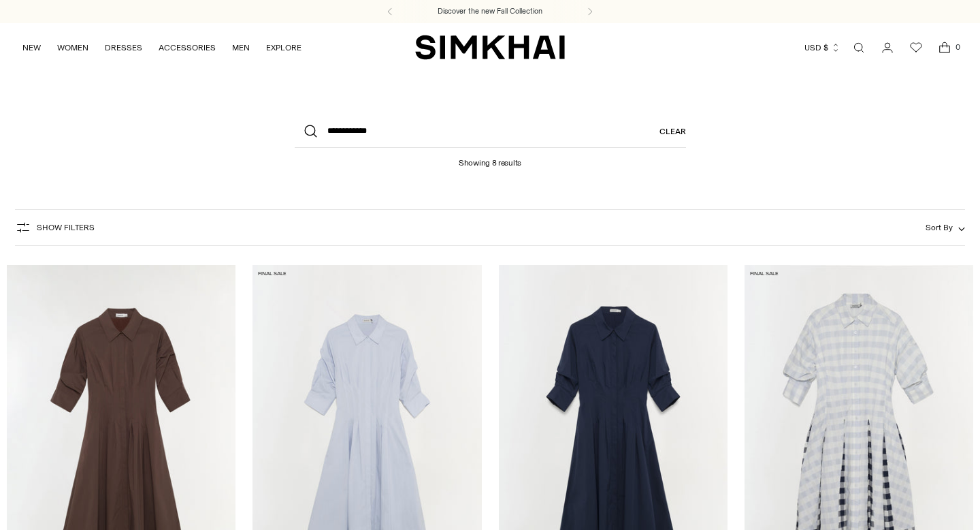 The image size is (980, 530). What do you see at coordinates (55, 228) in the screenshot?
I see `button: Show Filters` at bounding box center [55, 228].